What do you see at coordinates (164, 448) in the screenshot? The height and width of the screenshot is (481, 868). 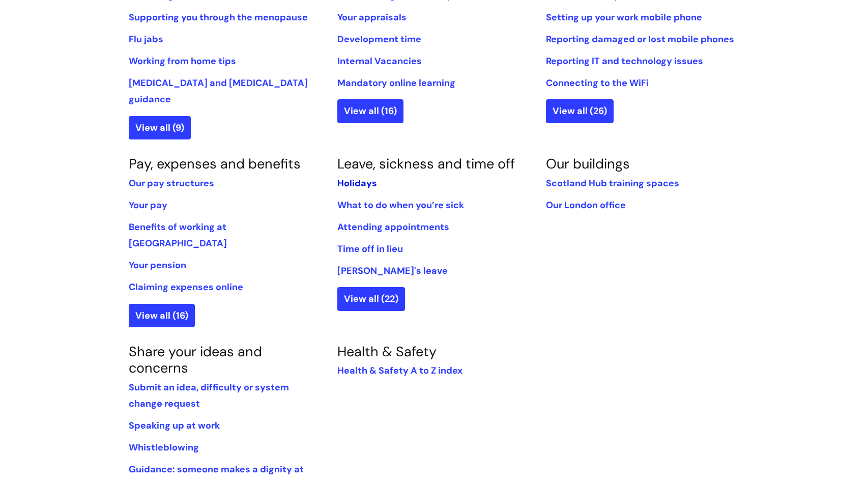 I see `a: Whistleblowing` at bounding box center [164, 448].